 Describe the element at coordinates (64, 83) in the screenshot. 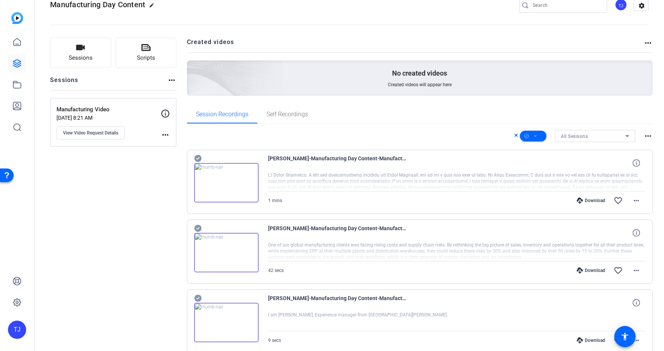

I see `h2: Sessions` at that location.